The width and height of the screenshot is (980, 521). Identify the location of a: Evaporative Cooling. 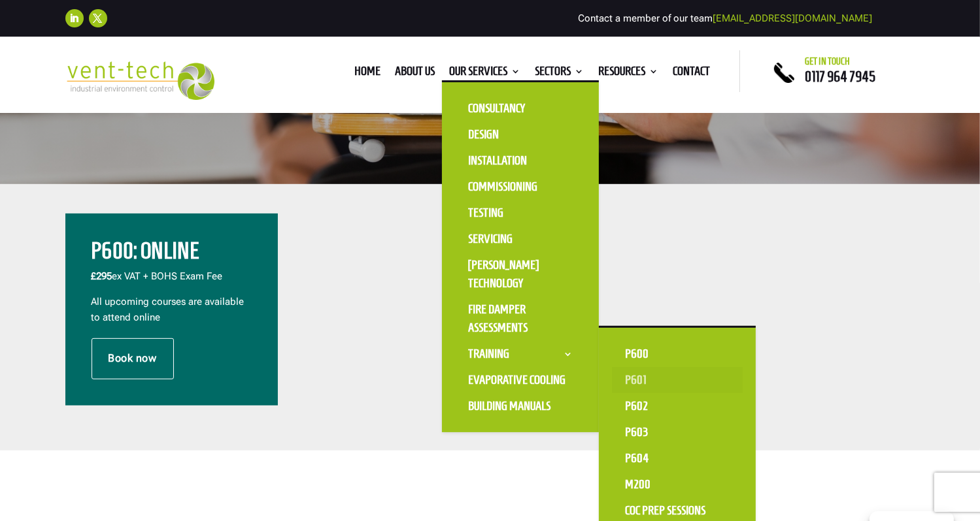
(520, 380).